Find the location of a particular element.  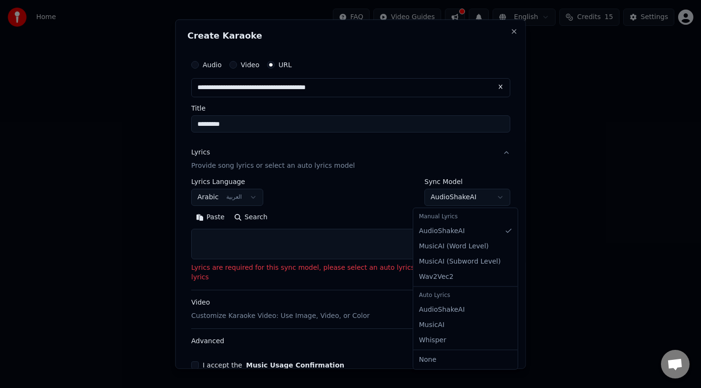

span: MusicAI is located at coordinates (432, 325).